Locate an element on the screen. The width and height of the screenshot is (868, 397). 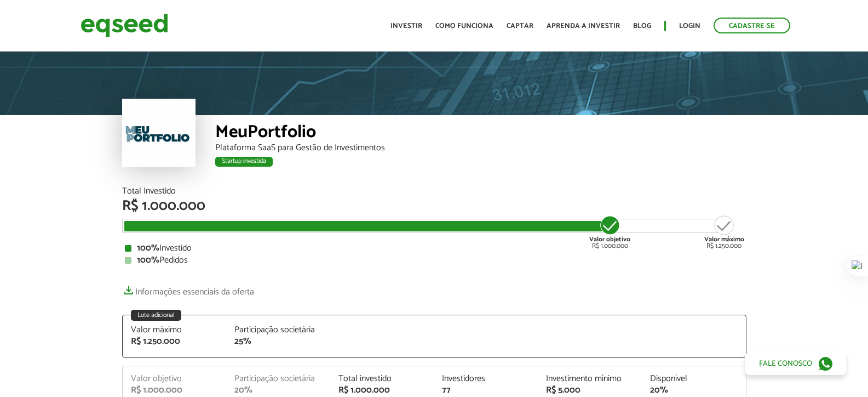
a: Informações essenciais da oferta is located at coordinates (188, 288).